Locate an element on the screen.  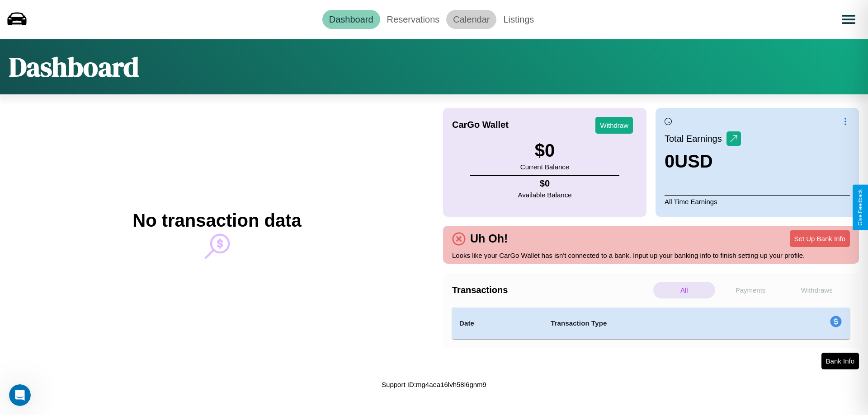
button: Withdraw is located at coordinates (614, 125).